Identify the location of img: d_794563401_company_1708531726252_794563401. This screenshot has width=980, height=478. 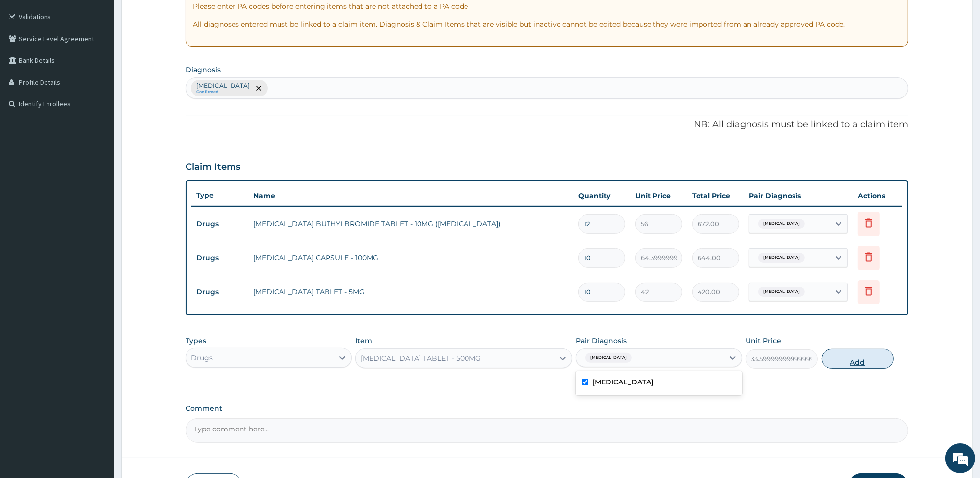
(30, 62).